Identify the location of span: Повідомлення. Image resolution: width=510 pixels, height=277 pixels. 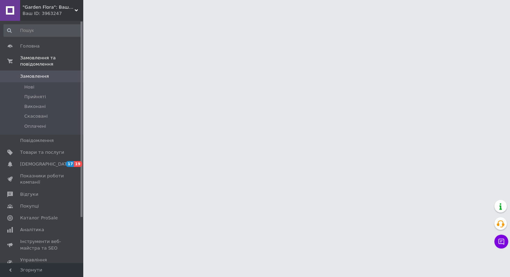
(37, 141).